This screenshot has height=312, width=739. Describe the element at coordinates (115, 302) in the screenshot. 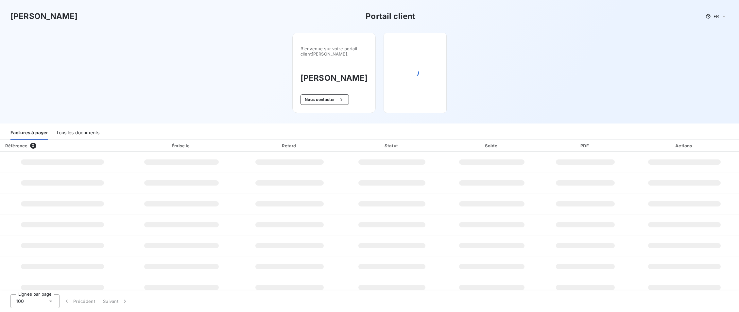

I see `button: Suivant` at that location.